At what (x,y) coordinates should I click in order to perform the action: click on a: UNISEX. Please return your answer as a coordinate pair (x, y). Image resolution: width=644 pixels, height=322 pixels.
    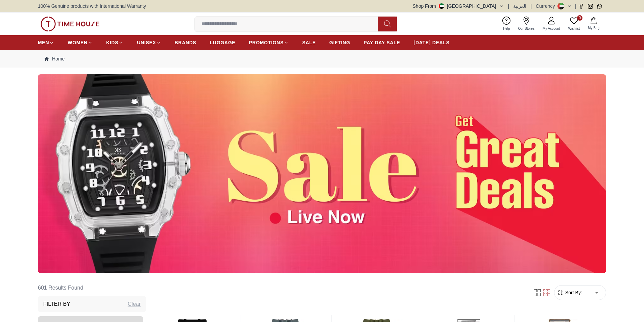
    Looking at the image, I should click on (149, 43).